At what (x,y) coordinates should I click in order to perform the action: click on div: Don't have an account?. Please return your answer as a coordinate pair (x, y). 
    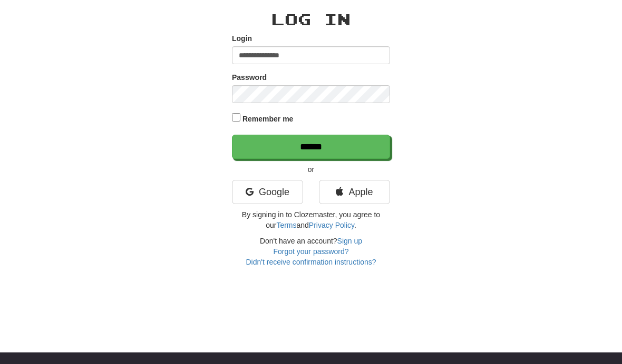
    Looking at the image, I should click on (311, 252).